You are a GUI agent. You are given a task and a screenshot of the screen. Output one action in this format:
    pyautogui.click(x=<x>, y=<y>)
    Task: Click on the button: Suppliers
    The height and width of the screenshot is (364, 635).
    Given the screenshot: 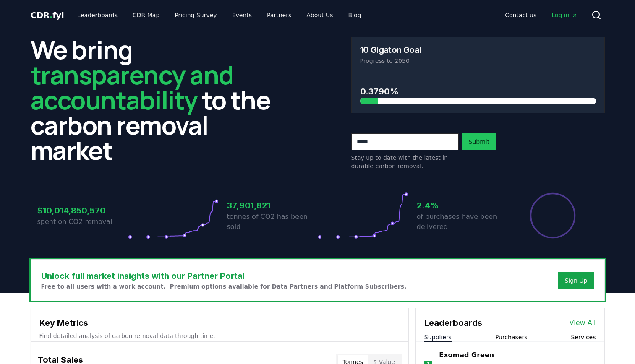 What is the action you would take?
    pyautogui.click(x=438, y=337)
    